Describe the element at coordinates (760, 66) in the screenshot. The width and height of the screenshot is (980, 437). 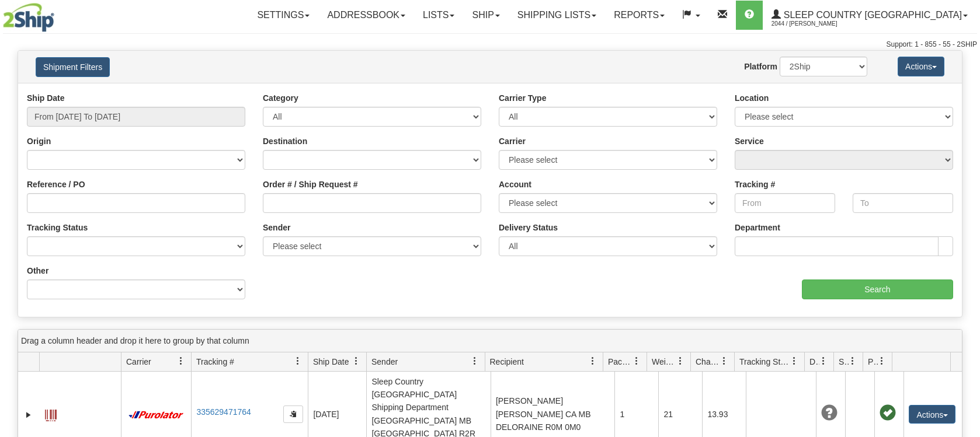
I see `label: Platform` at that location.